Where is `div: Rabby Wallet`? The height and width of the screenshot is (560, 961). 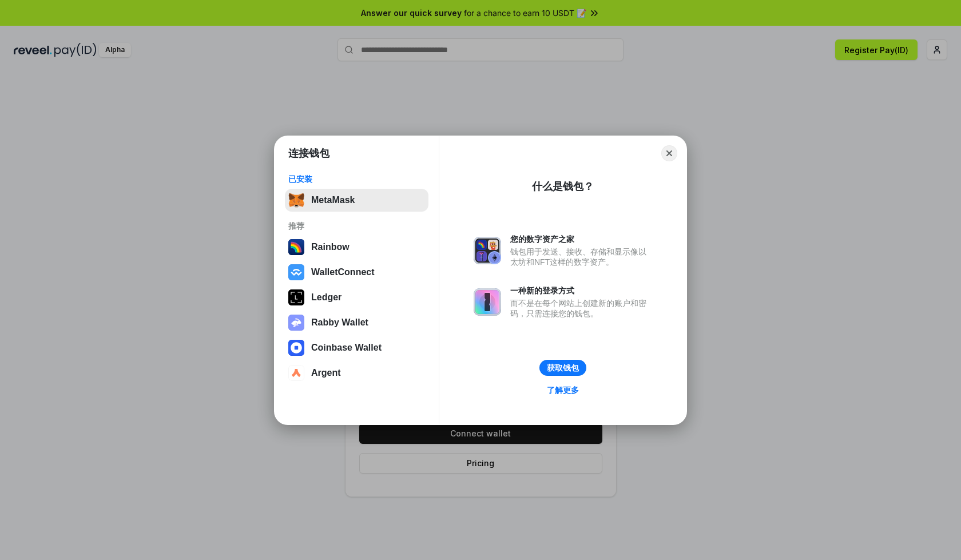
div: Rabby Wallet is located at coordinates (340, 323).